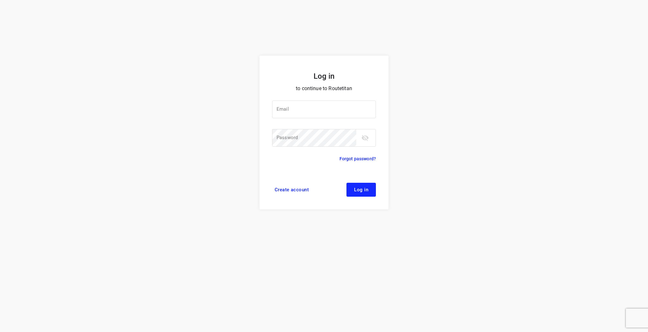 This screenshot has width=648, height=332. I want to click on a: Routetitan, so click(324, 36).